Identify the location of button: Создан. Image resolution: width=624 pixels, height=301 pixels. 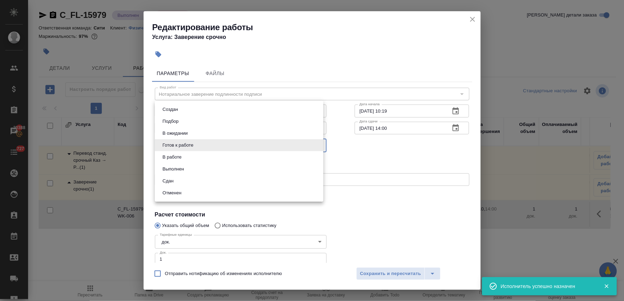
(170, 110).